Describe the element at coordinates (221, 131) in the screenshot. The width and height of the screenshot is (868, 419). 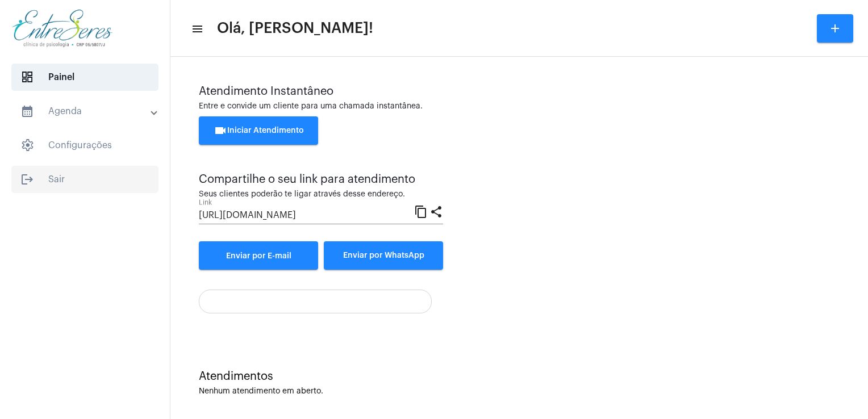
I see `mat-icon: videocam` at that location.